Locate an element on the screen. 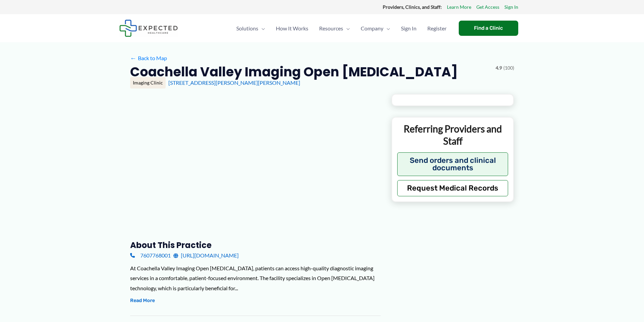 The image size is (644, 322). button: Request Medical Records is located at coordinates (452, 188).